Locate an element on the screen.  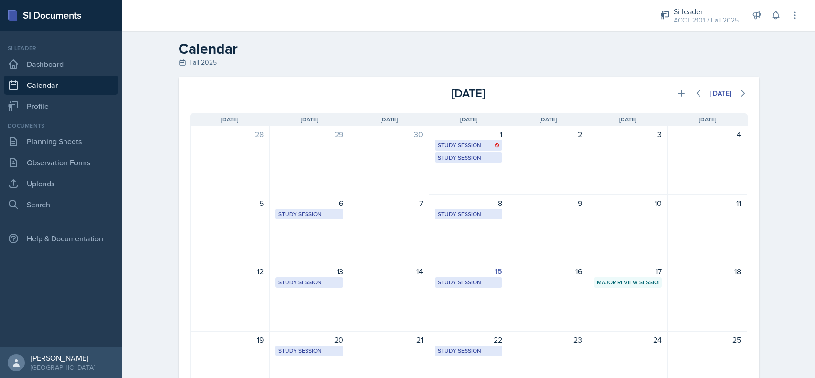
div: 22 is located at coordinates (469, 339).